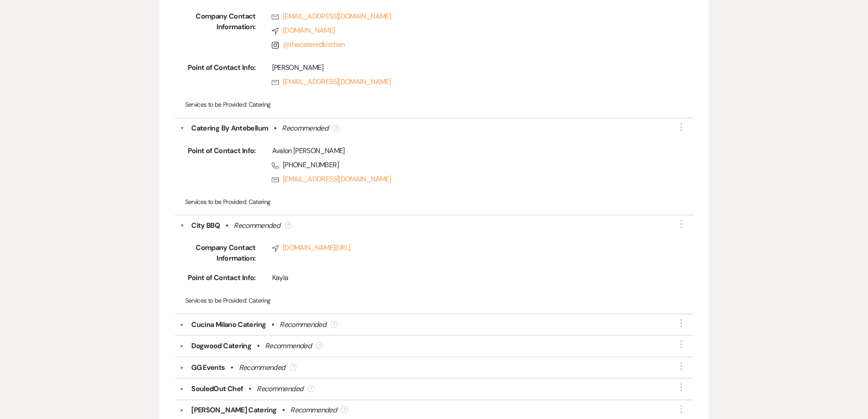  I want to click on div: Catering By Antebellum, so click(230, 128).